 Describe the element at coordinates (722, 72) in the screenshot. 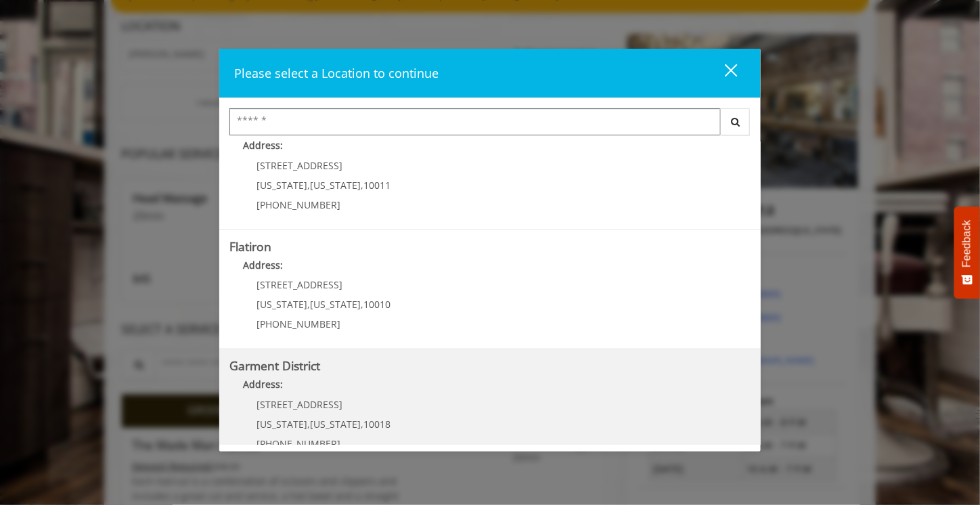

I see `button: close dialog` at that location.